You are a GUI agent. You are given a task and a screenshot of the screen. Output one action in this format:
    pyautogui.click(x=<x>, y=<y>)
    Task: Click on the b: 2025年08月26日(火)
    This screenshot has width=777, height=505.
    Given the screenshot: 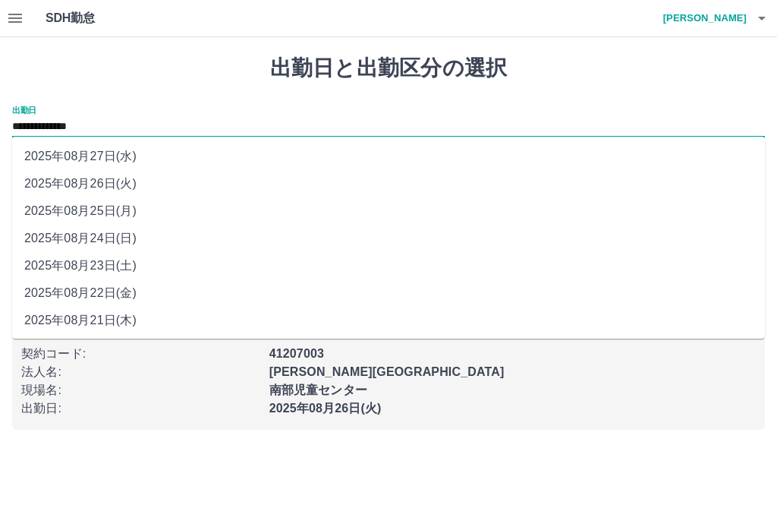 What is the action you would take?
    pyautogui.click(x=326, y=408)
    